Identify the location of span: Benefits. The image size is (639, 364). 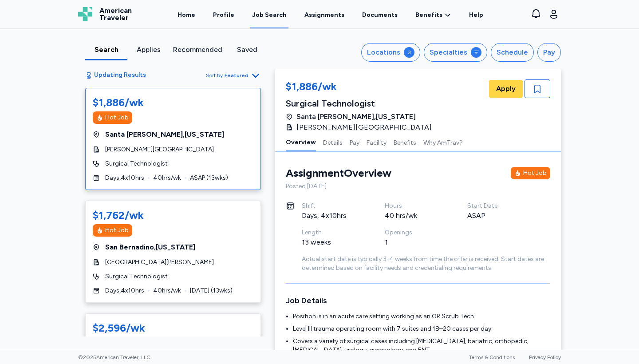
(429, 15).